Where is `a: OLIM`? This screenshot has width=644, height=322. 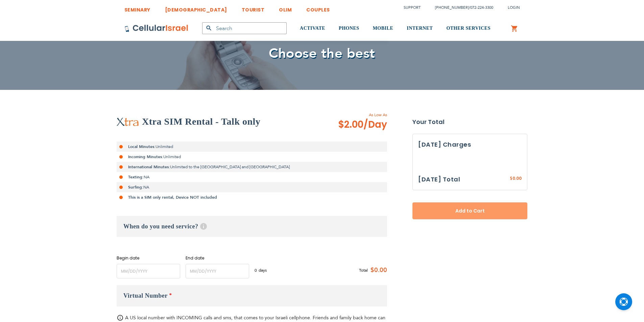 a: OLIM is located at coordinates (285, 8).